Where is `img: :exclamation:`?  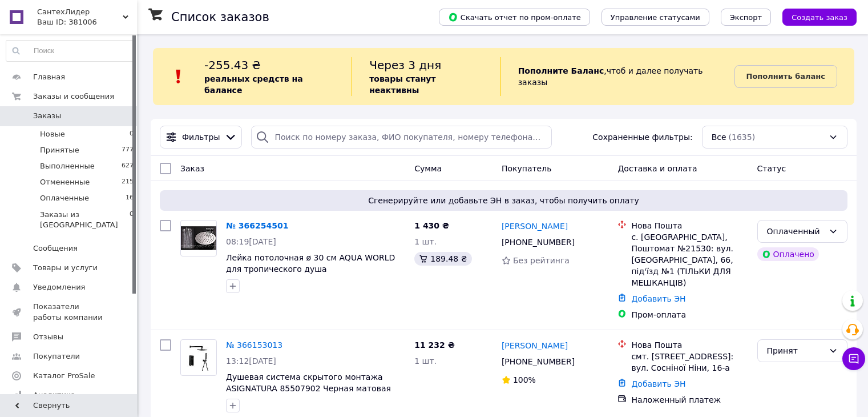
img: :exclamation: is located at coordinates (179, 77).